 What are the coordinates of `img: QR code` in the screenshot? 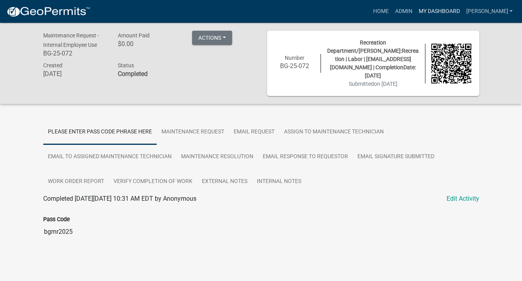 It's located at (452, 64).